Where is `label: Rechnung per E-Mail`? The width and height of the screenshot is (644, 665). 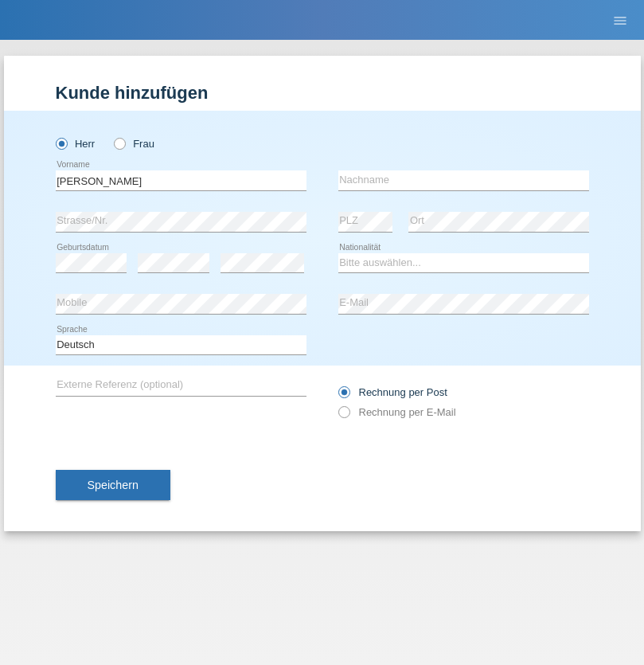 label: Rechnung per E-Mail is located at coordinates (398, 412).